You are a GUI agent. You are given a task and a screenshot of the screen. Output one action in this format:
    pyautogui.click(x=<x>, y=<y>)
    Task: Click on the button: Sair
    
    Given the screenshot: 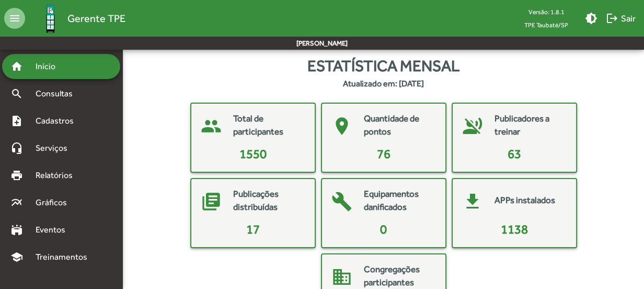 What is the action you would take?
    pyautogui.click(x=620, y=18)
    